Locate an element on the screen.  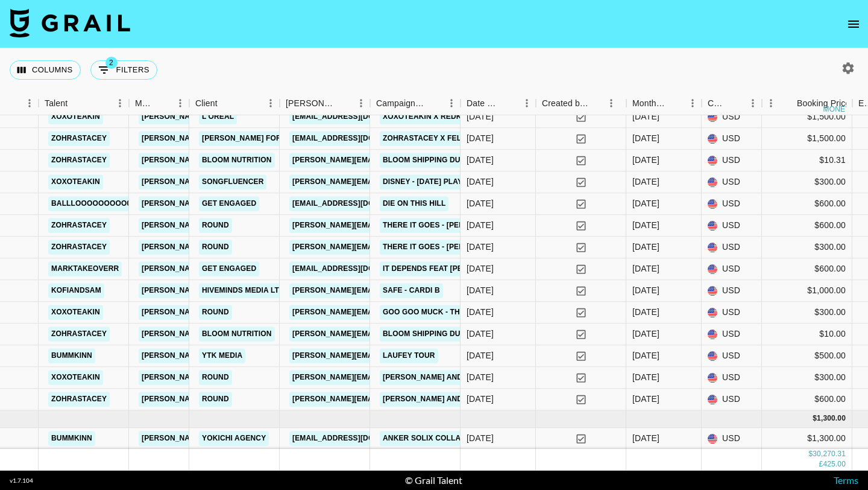
a: Songfluencer is located at coordinates (233, 182).